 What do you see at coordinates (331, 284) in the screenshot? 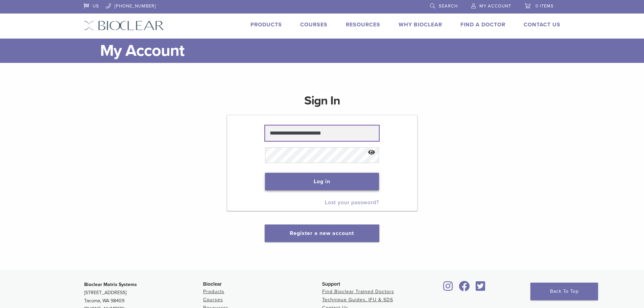
I see `span: Support` at bounding box center [331, 284].